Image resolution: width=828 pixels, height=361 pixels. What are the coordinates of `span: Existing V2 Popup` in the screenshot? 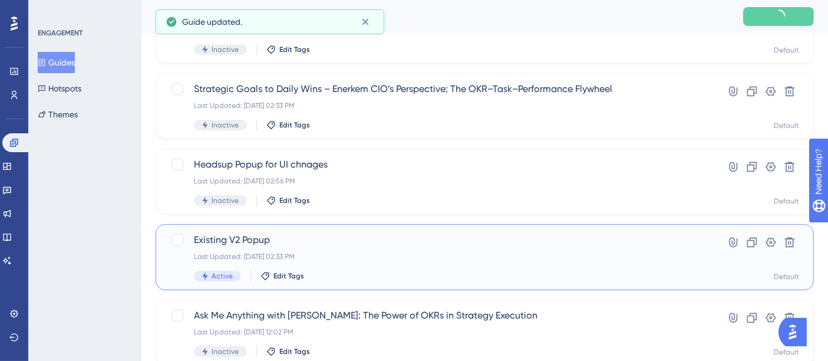 It's located at (437, 240).